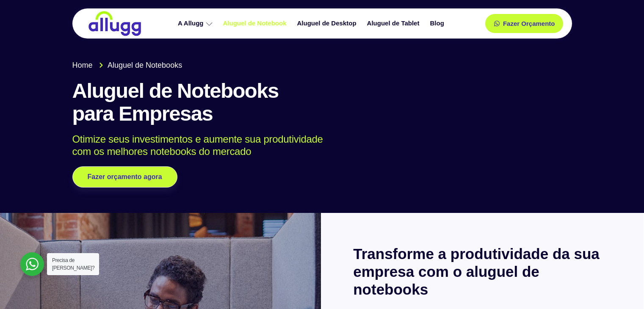  I want to click on a: Blog, so click(437, 23).